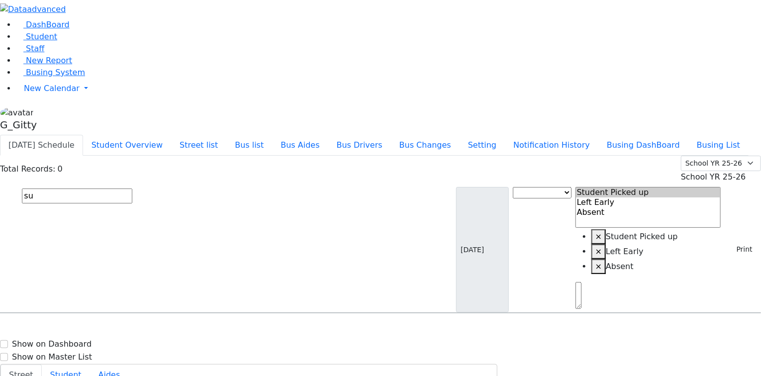  What do you see at coordinates (44, 60) in the screenshot?
I see `a: New Report` at bounding box center [44, 60].